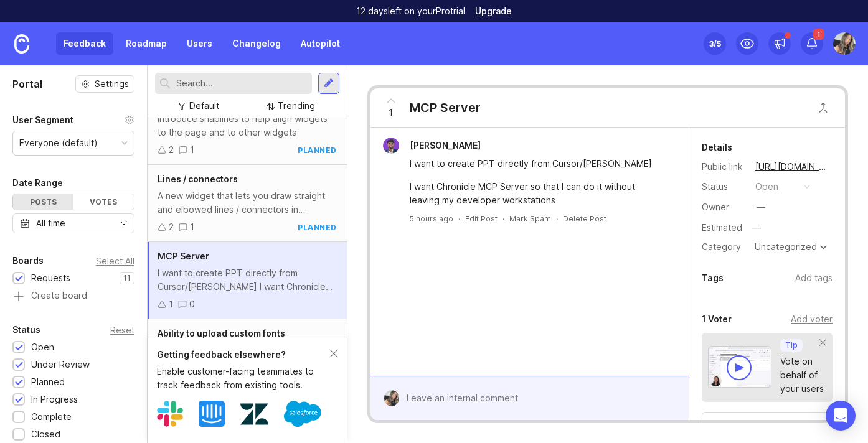  What do you see at coordinates (724, 247) in the screenshot?
I see `div: Category` at bounding box center [724, 247].